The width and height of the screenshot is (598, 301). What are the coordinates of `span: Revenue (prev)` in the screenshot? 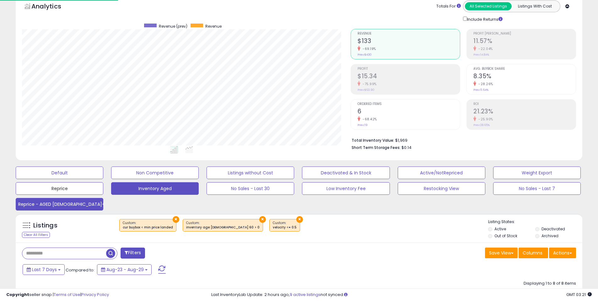 It's located at (173, 26).